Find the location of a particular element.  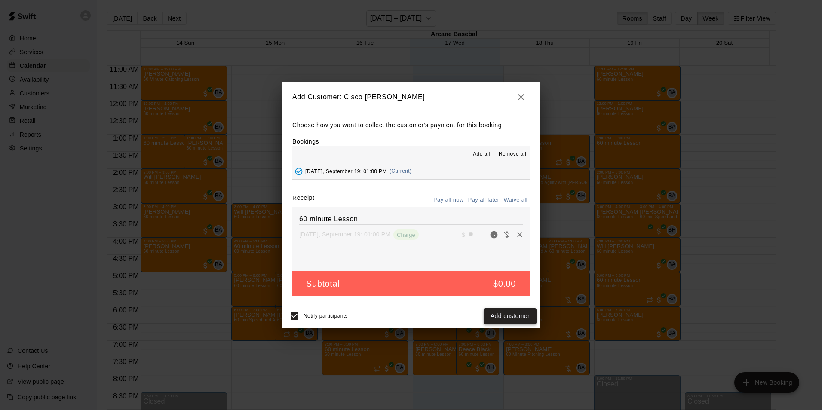

button: Pay all later is located at coordinates (483, 200).